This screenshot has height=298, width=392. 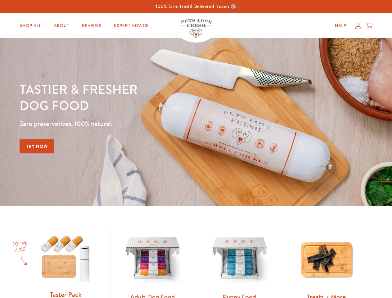 I want to click on p: Zero preservatives. 100% natural., so click(x=137, y=124).